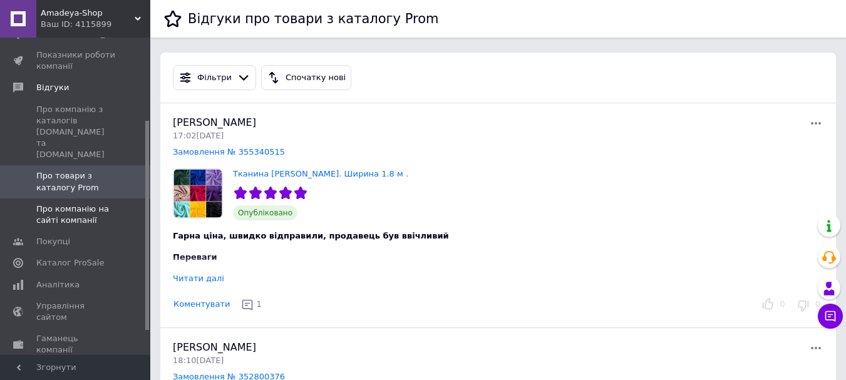 This screenshot has height=380, width=846. Describe the element at coordinates (53, 88) in the screenshot. I see `span: Відгуки` at that location.